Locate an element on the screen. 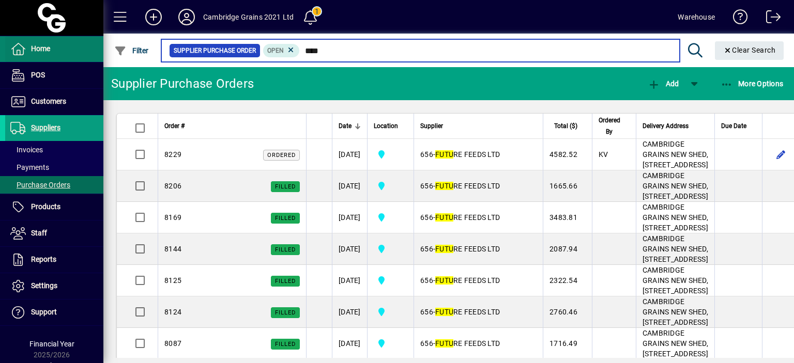  div: Location is located at coordinates (390, 126).